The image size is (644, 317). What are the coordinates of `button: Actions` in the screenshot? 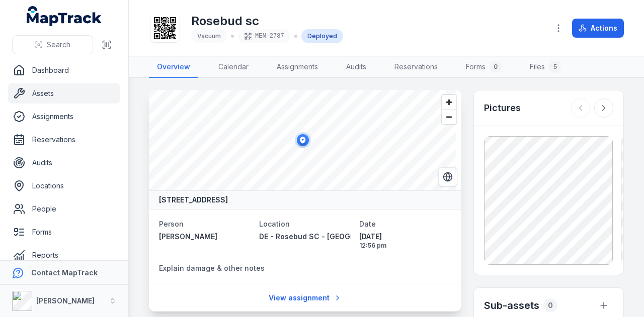 It's located at (597, 28).